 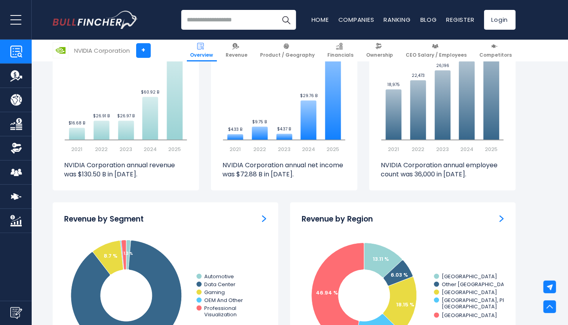 What do you see at coordinates (284, 129) in the screenshot?
I see `text: $4.37 B` at bounding box center [284, 129].